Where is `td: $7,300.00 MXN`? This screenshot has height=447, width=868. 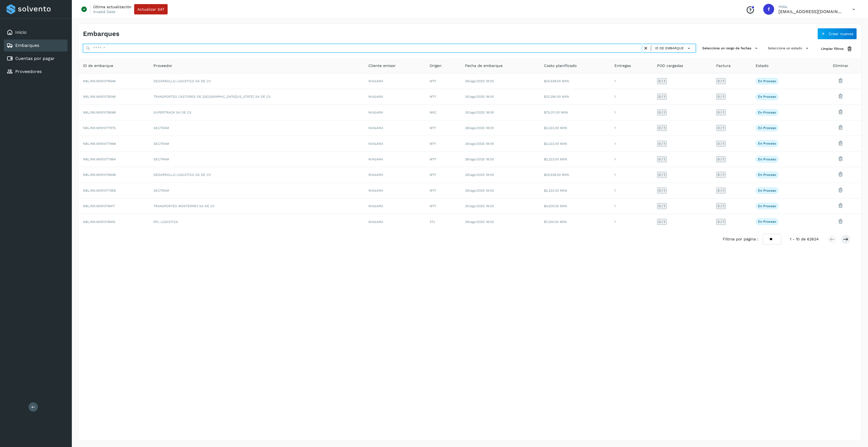
td: $7,300.00 MXN is located at coordinates (575, 222).